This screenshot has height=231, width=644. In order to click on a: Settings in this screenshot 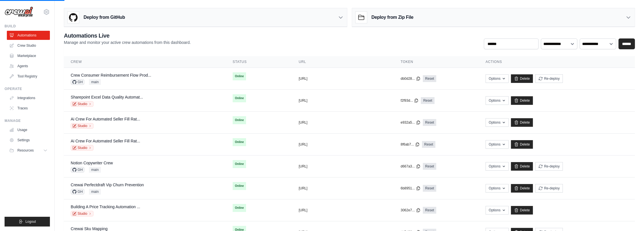, I will do `click(28, 140)`.